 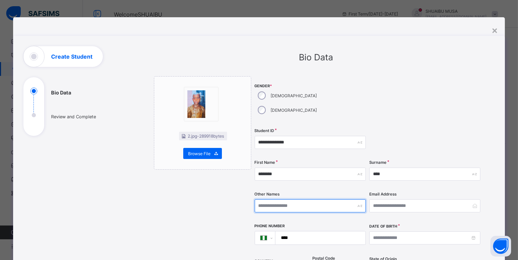 What do you see at coordinates (265, 162) in the screenshot?
I see `label: First Name` at bounding box center [265, 162].